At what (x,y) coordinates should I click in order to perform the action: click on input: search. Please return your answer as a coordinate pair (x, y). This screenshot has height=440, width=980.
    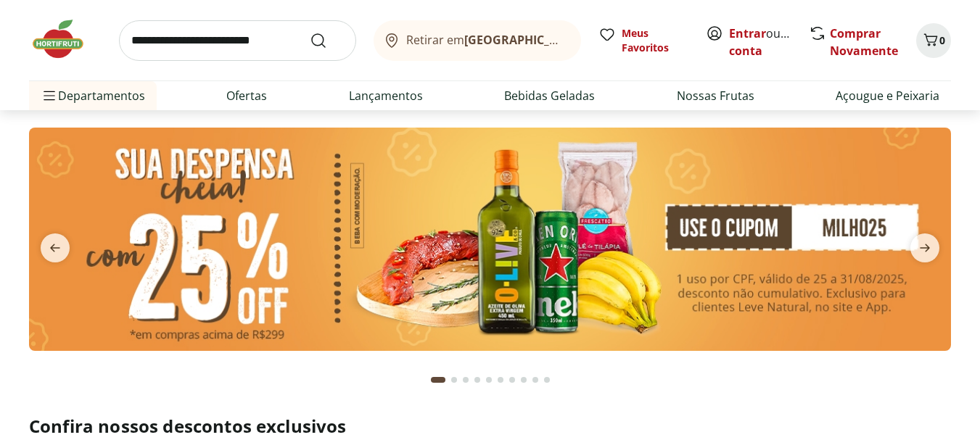
    Looking at the image, I should click on (238, 41).